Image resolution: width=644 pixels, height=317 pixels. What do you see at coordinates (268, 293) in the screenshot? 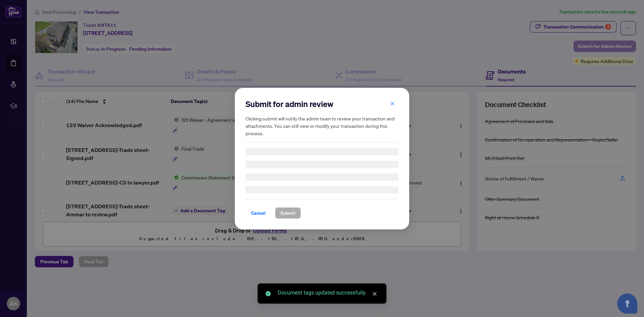
I see `span: check-circle` at bounding box center [268, 293].